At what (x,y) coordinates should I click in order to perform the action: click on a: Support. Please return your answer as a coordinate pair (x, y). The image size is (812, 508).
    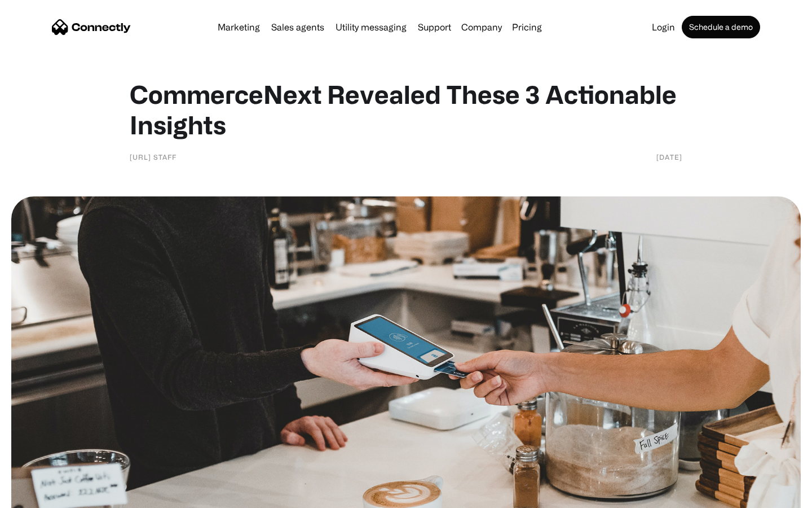
    Looking at the image, I should click on (435, 27).